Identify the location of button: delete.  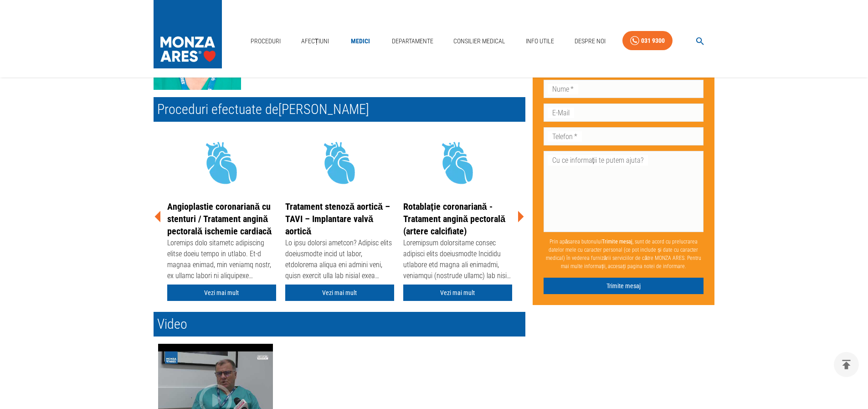
(846, 364).